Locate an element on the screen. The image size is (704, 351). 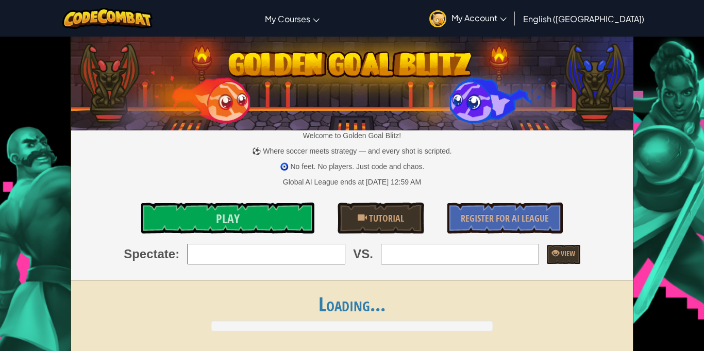
a: My Account is located at coordinates (468, 18).